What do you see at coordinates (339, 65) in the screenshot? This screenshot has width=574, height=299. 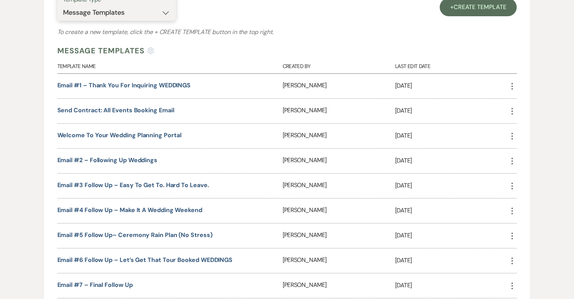 I see `div: Created By` at bounding box center [339, 65].